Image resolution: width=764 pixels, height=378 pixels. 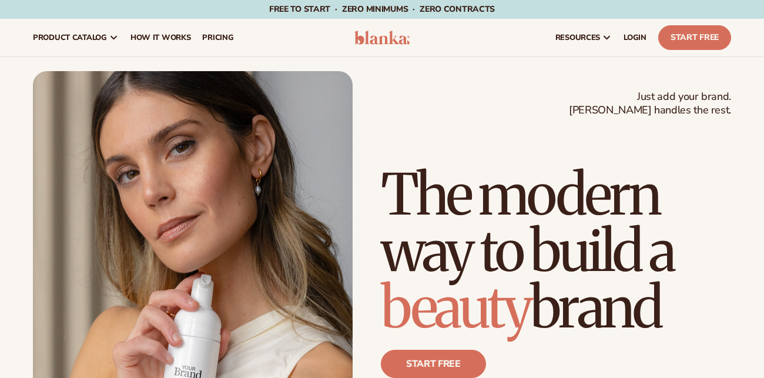 I want to click on h1: The modern way to build a brand, so click(x=556, y=251).